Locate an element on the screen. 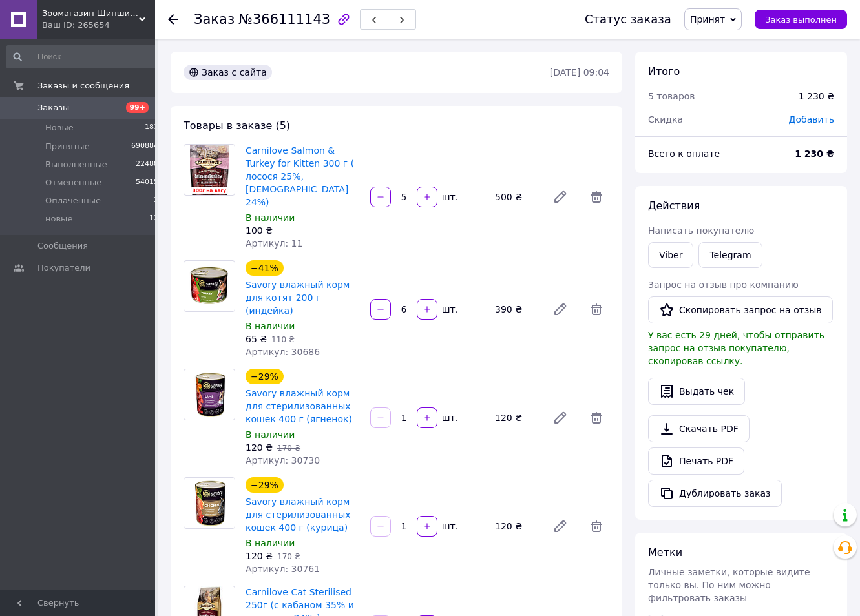 Image resolution: width=860 pixels, height=616 pixels. span: Артикул: 30730 is located at coordinates (283, 461).